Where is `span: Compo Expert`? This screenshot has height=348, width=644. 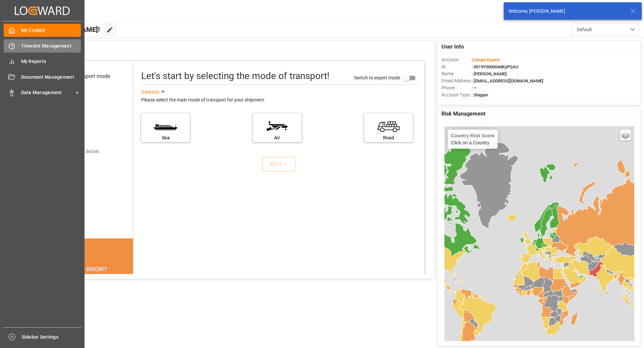
span: Compo Expert is located at coordinates (486, 59).